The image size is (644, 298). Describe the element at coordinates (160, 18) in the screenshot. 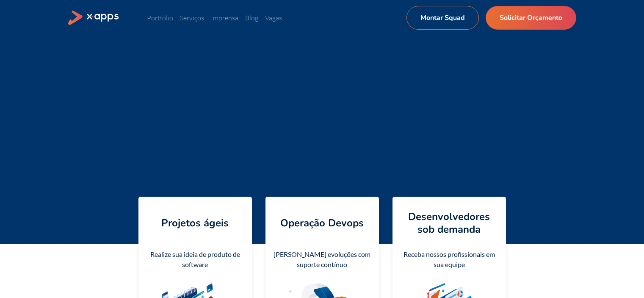

I see `a: Portfólio` at that location.